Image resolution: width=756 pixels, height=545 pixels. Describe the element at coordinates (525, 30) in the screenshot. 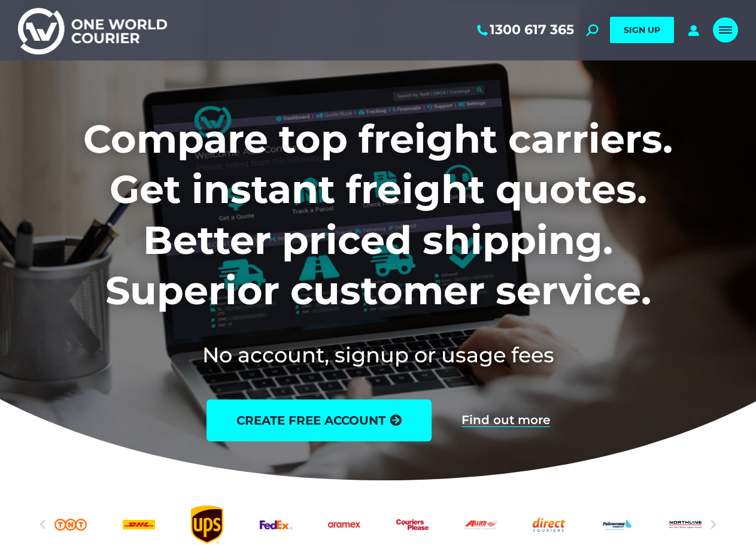

I see `a: 1300 617 365` at that location.